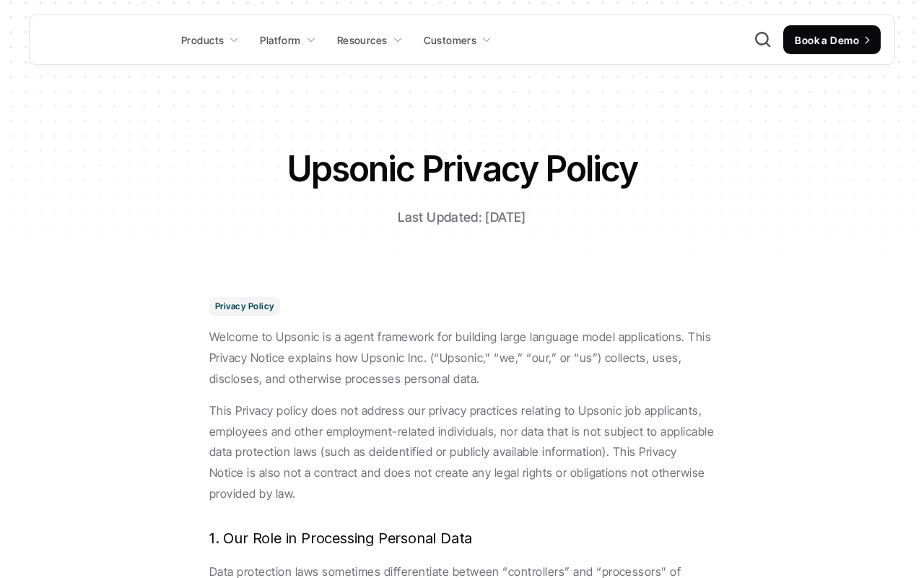 The height and width of the screenshot is (578, 924). I want to click on p: Customers, so click(450, 40).